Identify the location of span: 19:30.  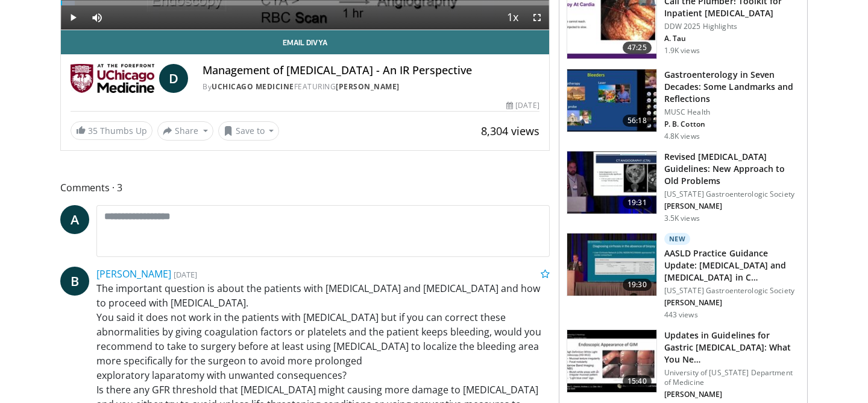
(637, 284).